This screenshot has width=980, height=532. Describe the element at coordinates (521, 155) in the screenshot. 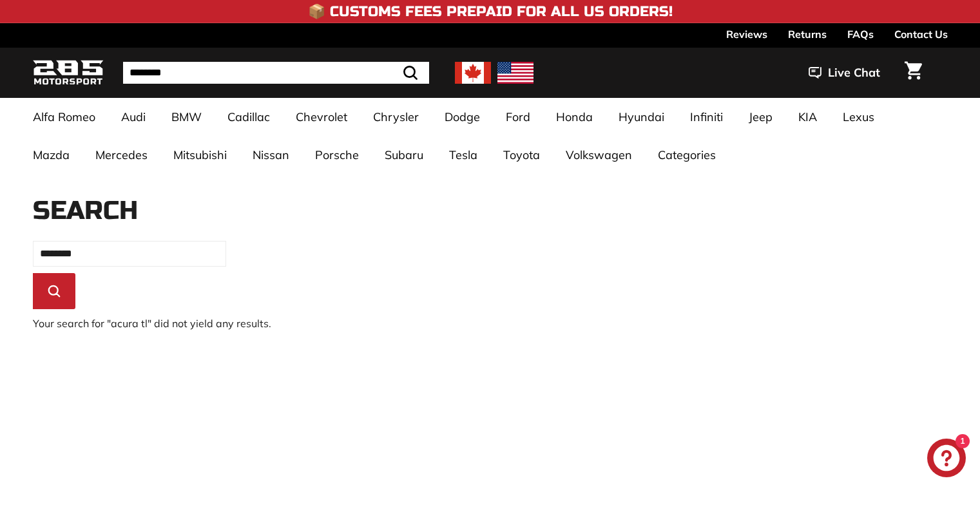

I see `a: Toyota` at that location.